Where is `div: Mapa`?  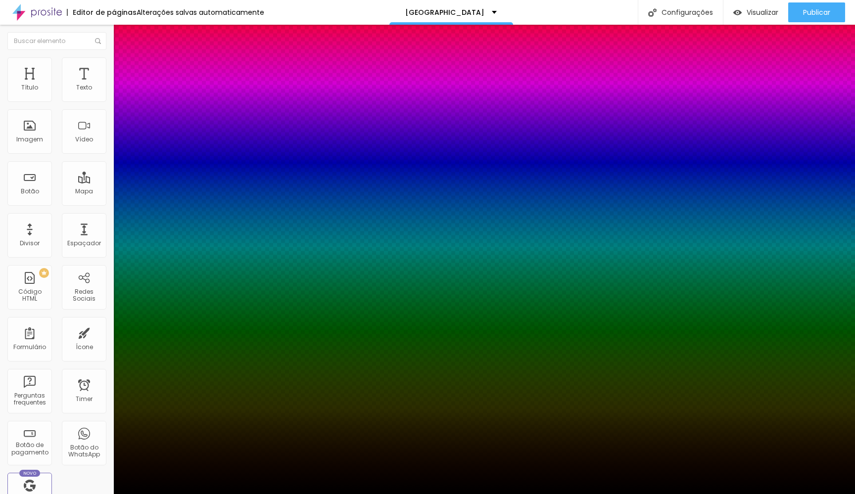
div: Mapa is located at coordinates (84, 191).